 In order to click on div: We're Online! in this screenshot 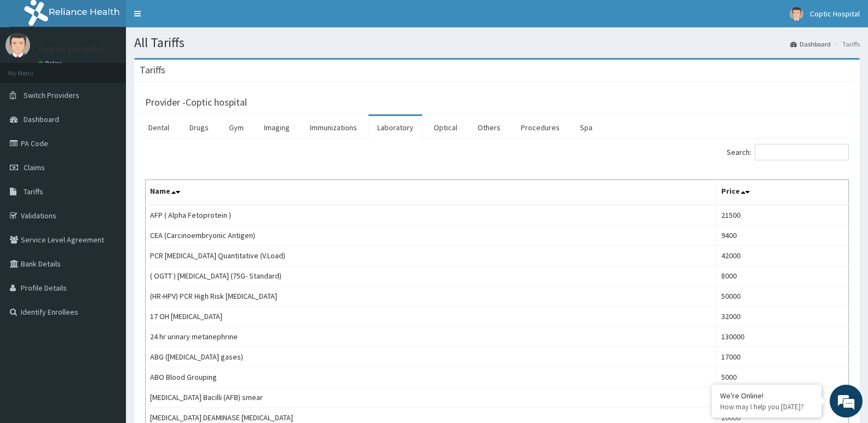, I will do `click(767, 396)`.